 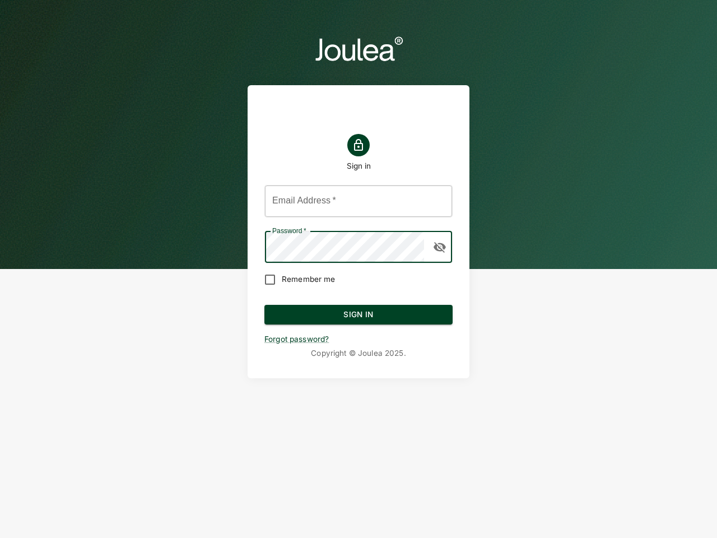 I want to click on a: Forgot password?, so click(x=296, y=339).